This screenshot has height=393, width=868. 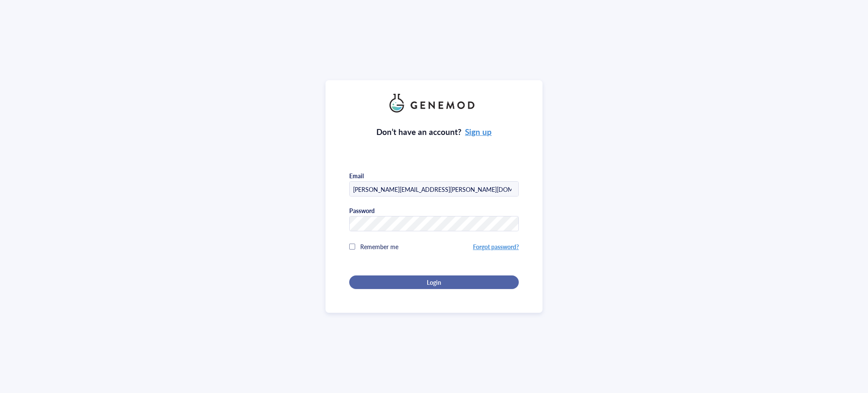 I want to click on img: genemod_logo_light-BcqUzbGq.png, so click(x=434, y=103).